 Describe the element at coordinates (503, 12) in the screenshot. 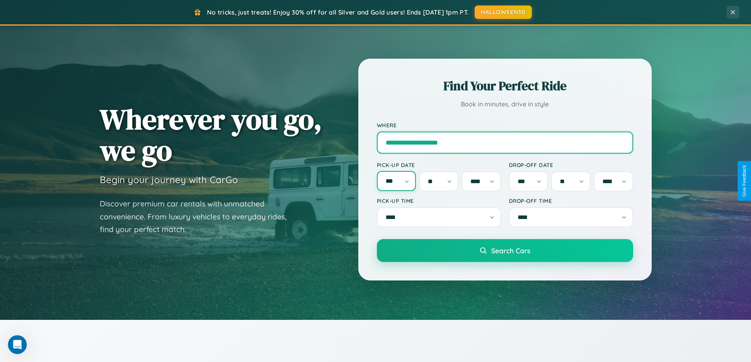

I see `button: HALLOWEEN30` at that location.